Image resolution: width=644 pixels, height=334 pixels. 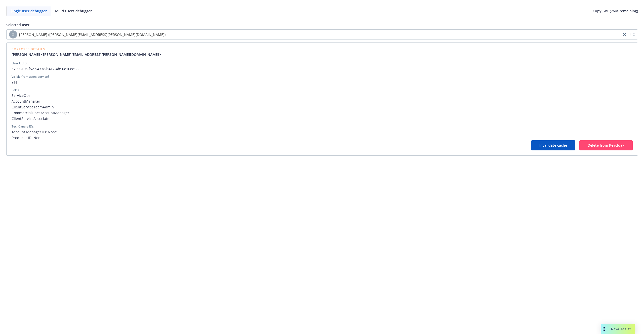 What do you see at coordinates (618, 329) in the screenshot?
I see `button: Nova Assist` at bounding box center [618, 329].